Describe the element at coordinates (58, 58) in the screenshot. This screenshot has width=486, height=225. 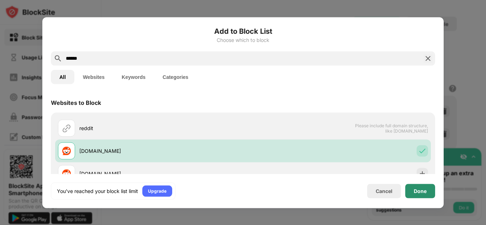
I see `img: search.svg` at that location.